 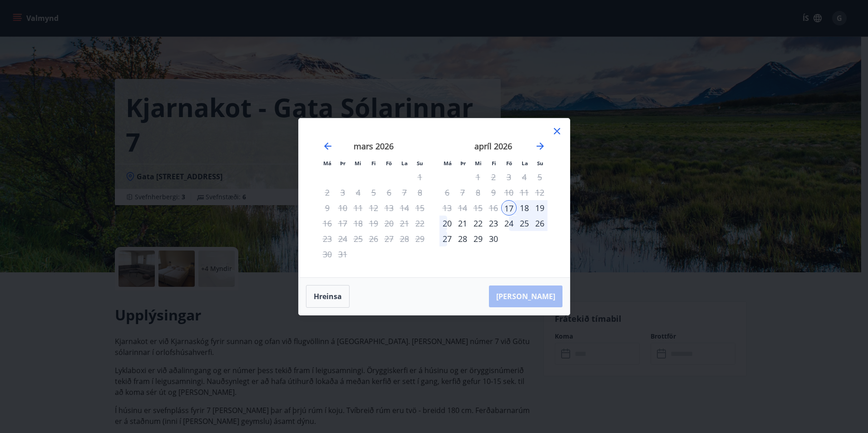 What do you see at coordinates (374, 193) in the screenshot?
I see `td: Not available. fimmtudagur, 5. mars 2026` at bounding box center [374, 193].